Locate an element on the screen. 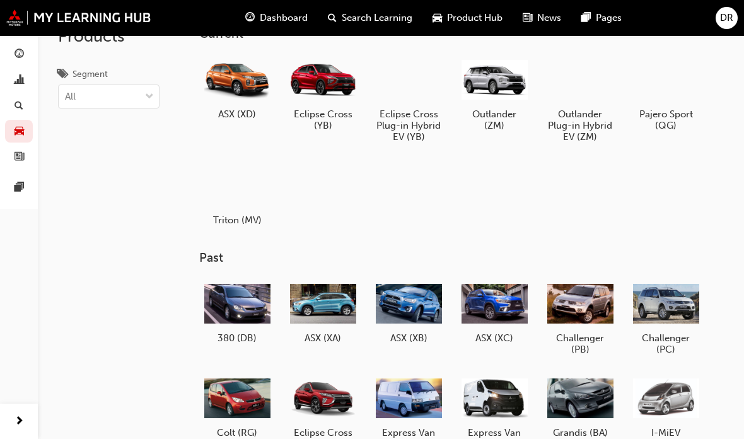 This screenshot has width=744, height=439. h5: ASX (XC) is located at coordinates (495, 338).